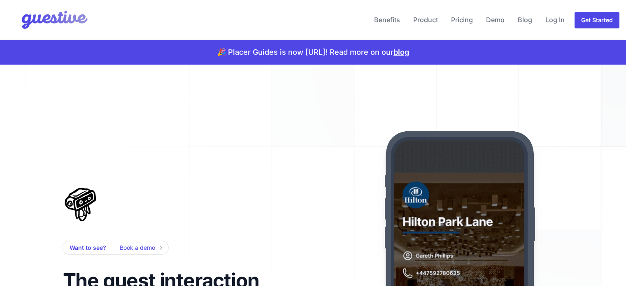  I want to click on img: Your Company, so click(48, 20).